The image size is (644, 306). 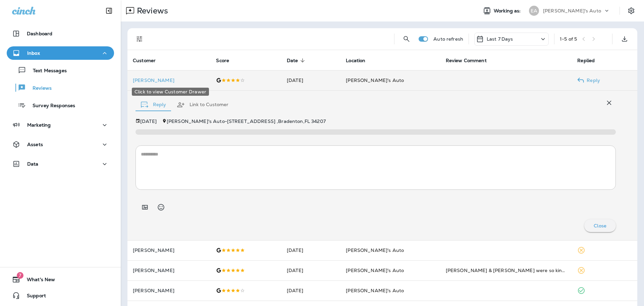 I want to click on button: Inbox, so click(x=60, y=53).